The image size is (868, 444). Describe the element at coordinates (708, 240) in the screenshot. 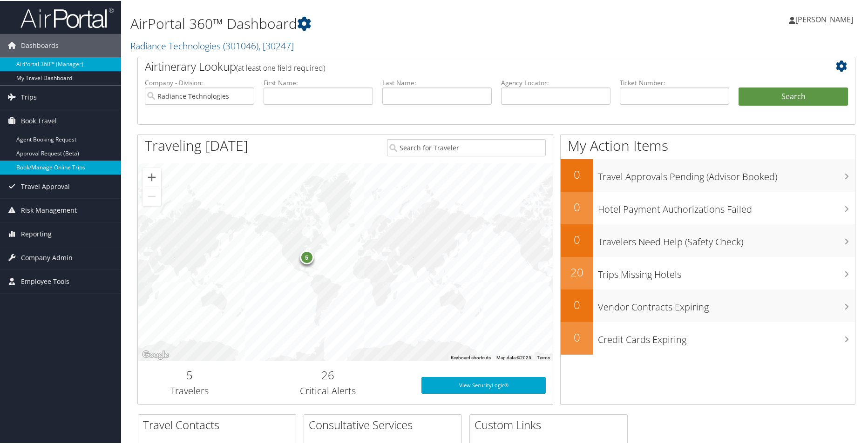

I see `a: 0Travelers Need Help (Safety Check)` at that location.